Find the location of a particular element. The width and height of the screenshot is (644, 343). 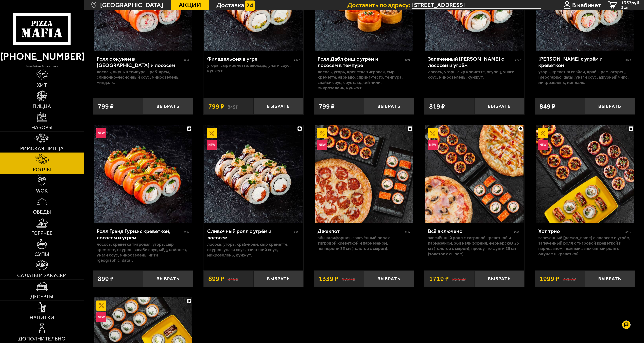

p: угорь, Сыр креметте, авокадо, унаги соус, кунжут. is located at coordinates (253, 68).